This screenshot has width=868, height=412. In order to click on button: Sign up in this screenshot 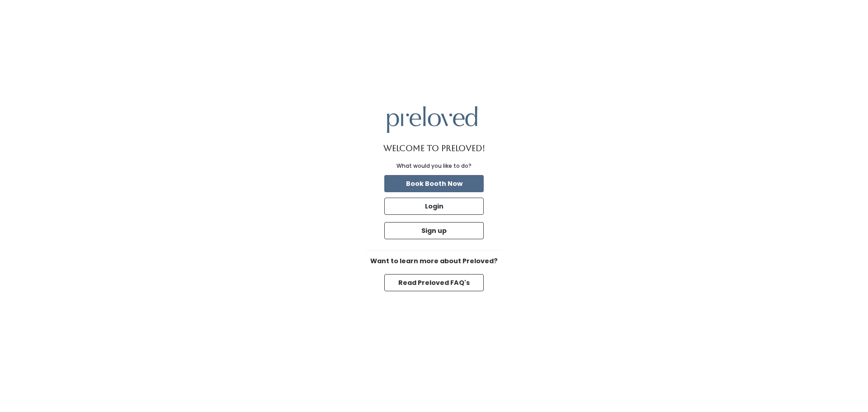, I will do `click(434, 230)`.